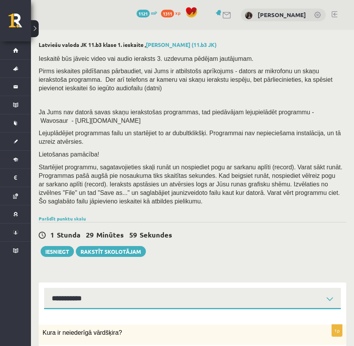 This screenshot has width=354, height=346. Describe the element at coordinates (337, 330) in the screenshot. I see `p: 1p` at that location.